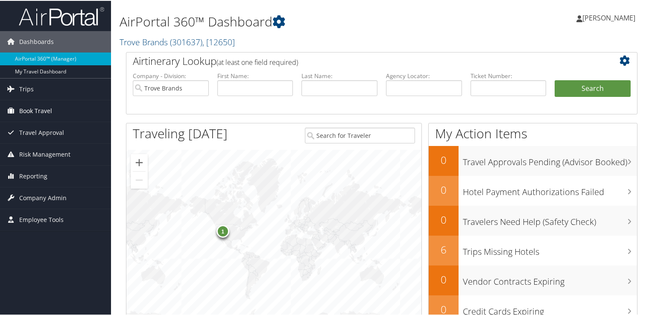 Image resolution: width=649 pixels, height=315 pixels. What do you see at coordinates (424, 75) in the screenshot?
I see `label: Agency Locator:` at bounding box center [424, 75].